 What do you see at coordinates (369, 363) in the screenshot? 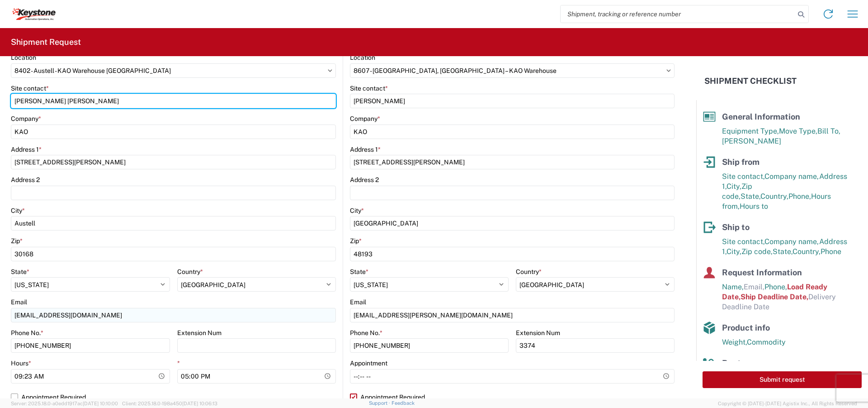
I see `label: Appointment` at bounding box center [369, 363].